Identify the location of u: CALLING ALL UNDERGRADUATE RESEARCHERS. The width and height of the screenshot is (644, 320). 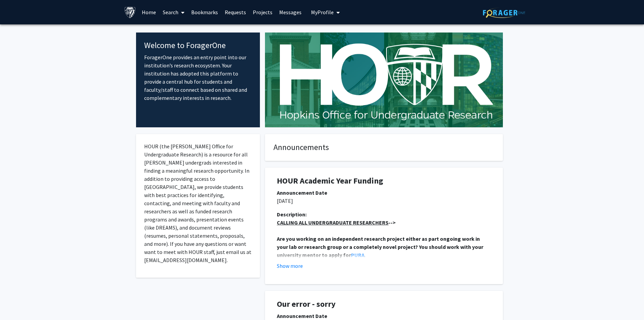
(333, 222).